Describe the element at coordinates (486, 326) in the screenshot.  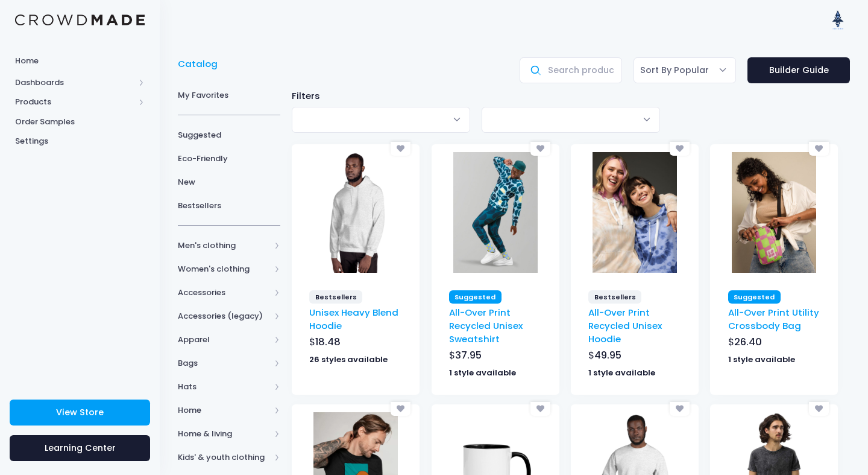
I see `a: All-Over Print Recycled Unisex Sweatshirt` at that location.